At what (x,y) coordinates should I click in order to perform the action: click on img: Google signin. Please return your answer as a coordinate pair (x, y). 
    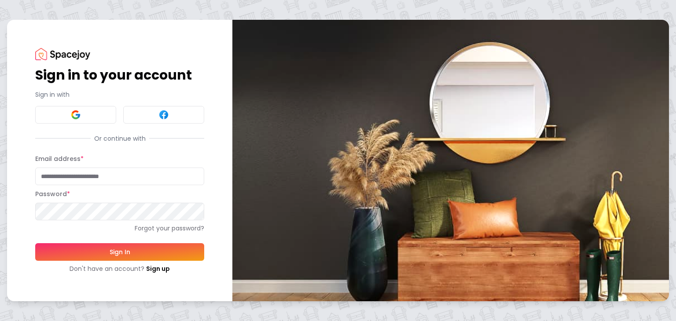
    Looking at the image, I should click on (76, 115).